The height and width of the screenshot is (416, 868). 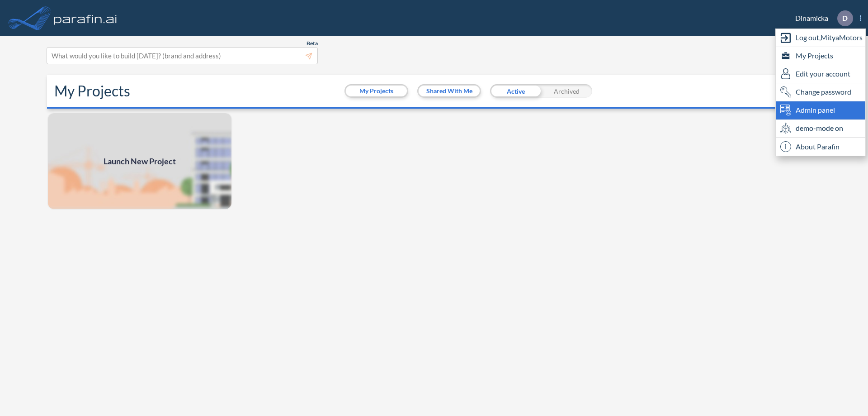 What do you see at coordinates (376, 91) in the screenshot?
I see `button: My Projects` at bounding box center [376, 91].